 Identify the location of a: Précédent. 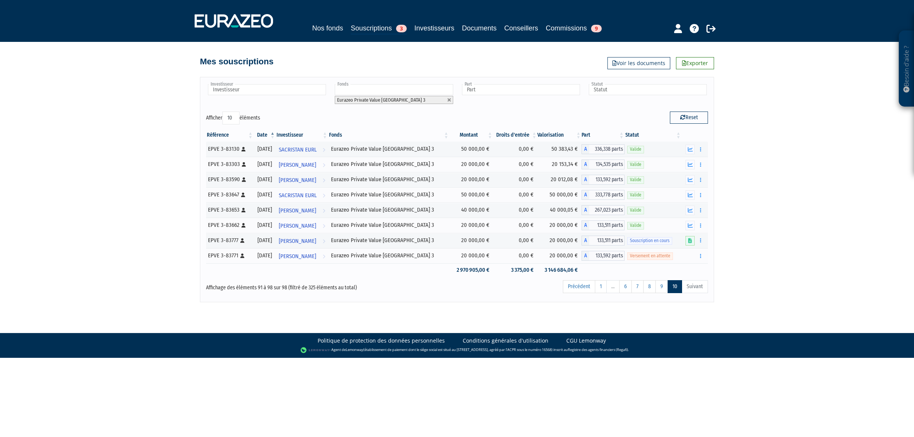
(579, 287).